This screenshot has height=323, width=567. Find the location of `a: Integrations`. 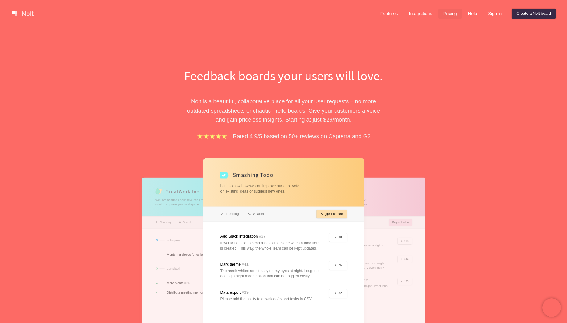

a: Integrations is located at coordinates (420, 14).